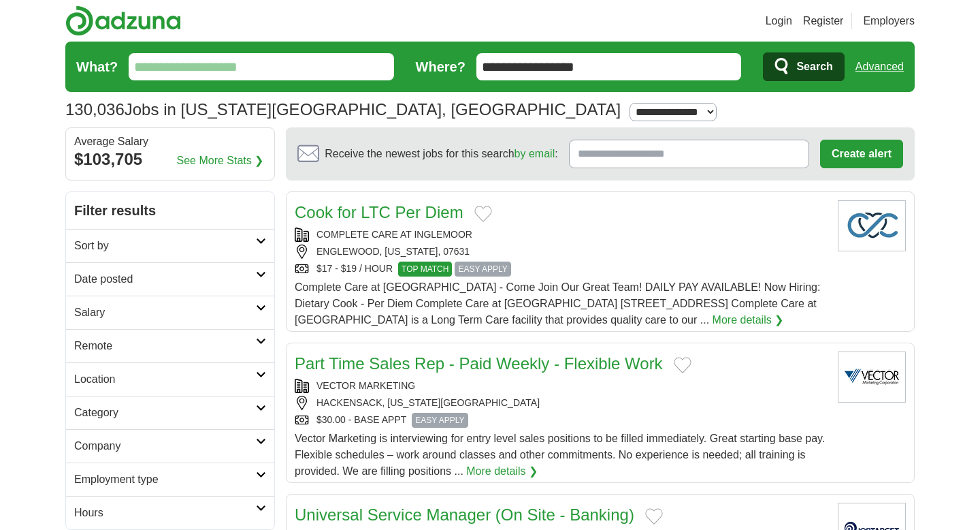 The image size is (980, 530). I want to click on a: Company, so click(170, 445).